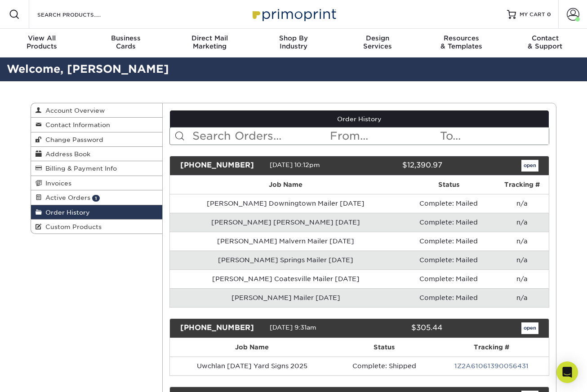  Describe the element at coordinates (401, 328) in the screenshot. I see `div: $305.44` at that location.